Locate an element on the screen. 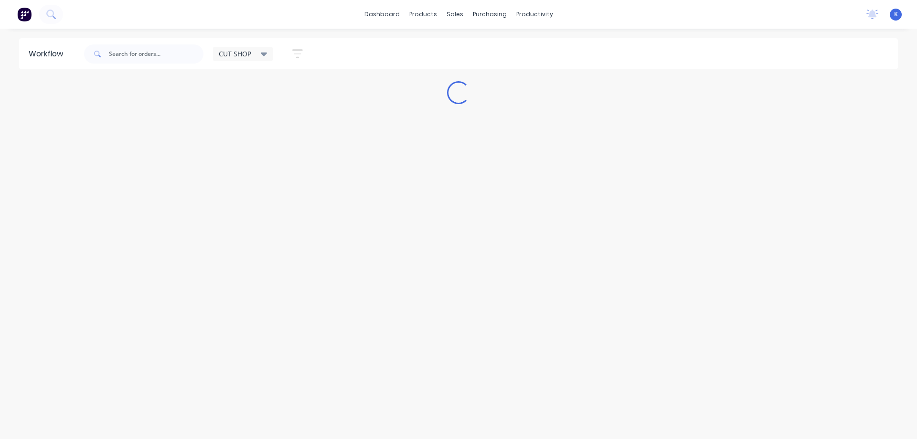  span: CUT SHOP is located at coordinates (235, 53).